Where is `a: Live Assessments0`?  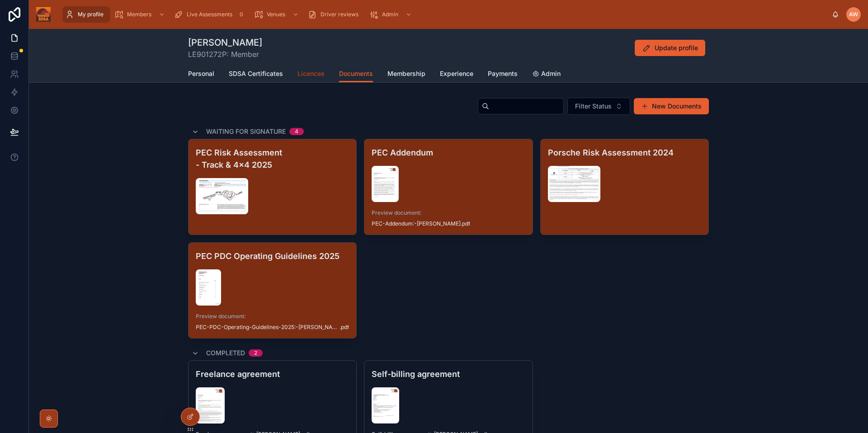
a: Live Assessments0 is located at coordinates (210, 15).